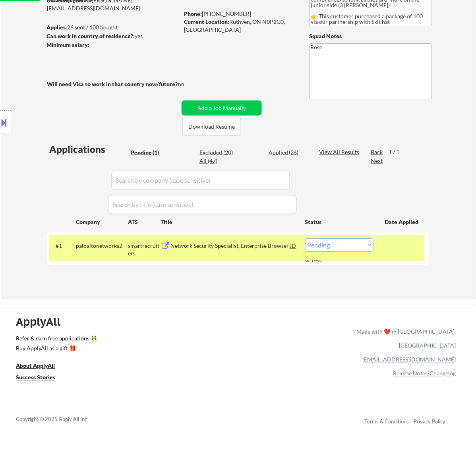 The height and width of the screenshot is (450, 476). I want to click on div: ApplyAll, so click(42, 322).